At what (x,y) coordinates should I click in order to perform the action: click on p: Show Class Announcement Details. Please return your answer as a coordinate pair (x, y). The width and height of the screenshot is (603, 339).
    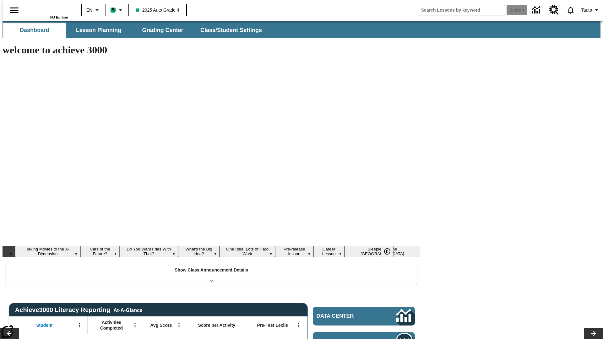
    Looking at the image, I should click on (211, 270).